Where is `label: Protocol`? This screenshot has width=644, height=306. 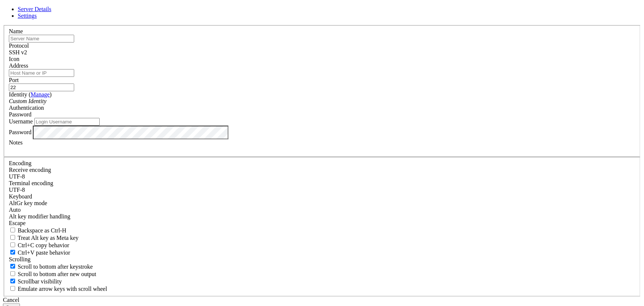
label: Protocol is located at coordinates (19, 46).